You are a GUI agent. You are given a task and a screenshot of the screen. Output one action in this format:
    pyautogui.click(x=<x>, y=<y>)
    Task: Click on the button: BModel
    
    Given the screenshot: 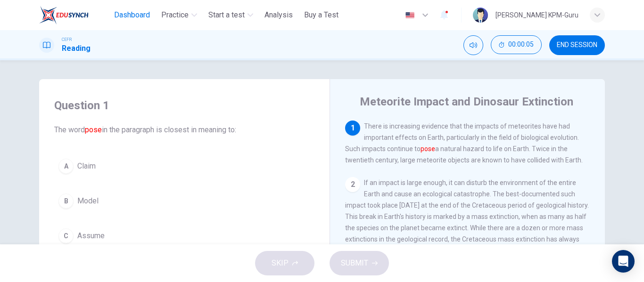 What is the action you would take?
    pyautogui.click(x=184, y=201)
    